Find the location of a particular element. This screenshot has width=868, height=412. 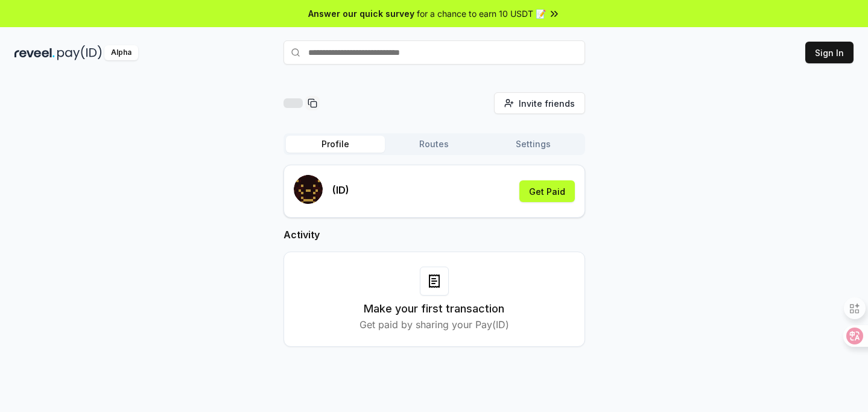

div: Alpha is located at coordinates (121, 53).